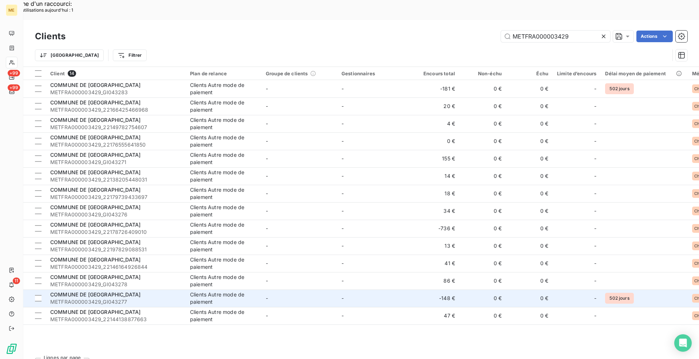 The width and height of the screenshot is (699, 359). I want to click on span: METFRA000003429_22146164926844, so click(116, 267).